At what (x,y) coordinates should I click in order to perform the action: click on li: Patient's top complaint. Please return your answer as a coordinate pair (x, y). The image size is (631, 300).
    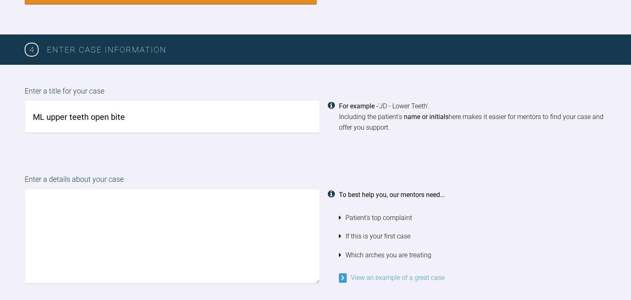
    Looking at the image, I should click on (473, 218).